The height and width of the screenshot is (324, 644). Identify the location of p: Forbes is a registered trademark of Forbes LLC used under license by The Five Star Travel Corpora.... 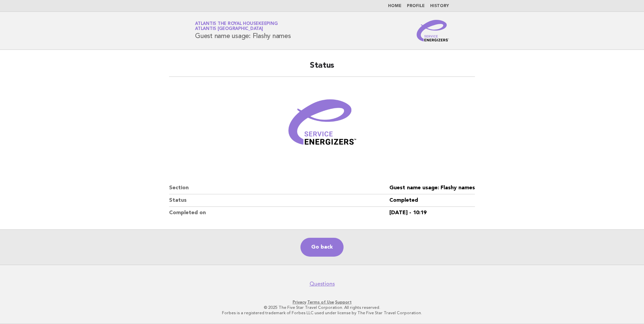
(322, 313).